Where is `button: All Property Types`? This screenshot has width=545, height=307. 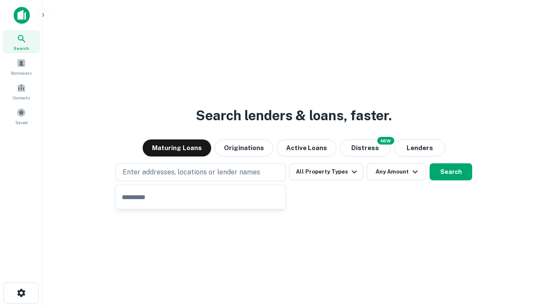 button: All Property Types is located at coordinates (326, 172).